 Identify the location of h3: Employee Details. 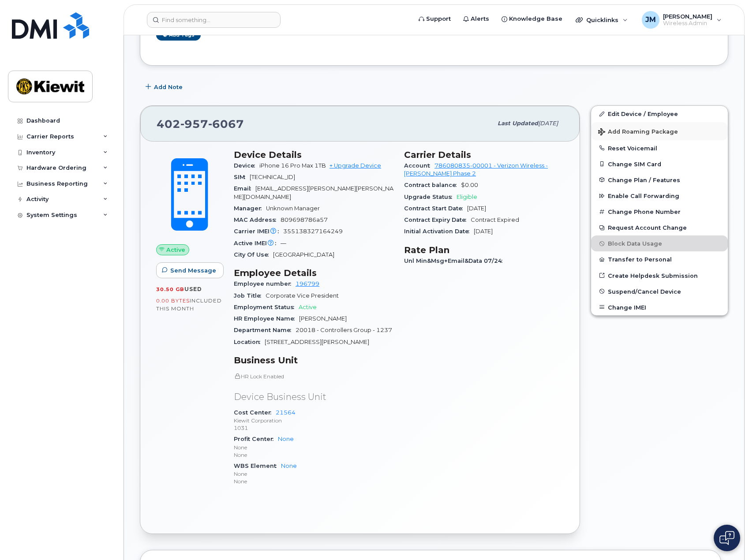
(313, 273).